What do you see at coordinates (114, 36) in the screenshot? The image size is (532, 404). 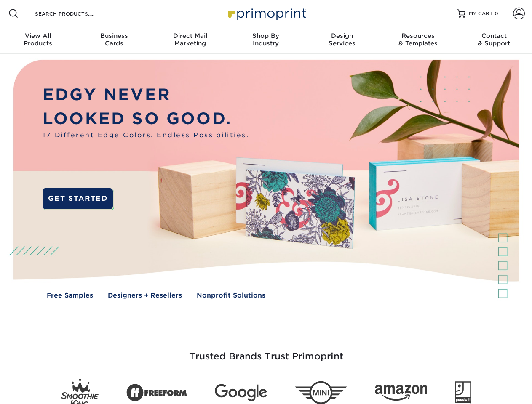 I see `span: Business` at bounding box center [114, 36].